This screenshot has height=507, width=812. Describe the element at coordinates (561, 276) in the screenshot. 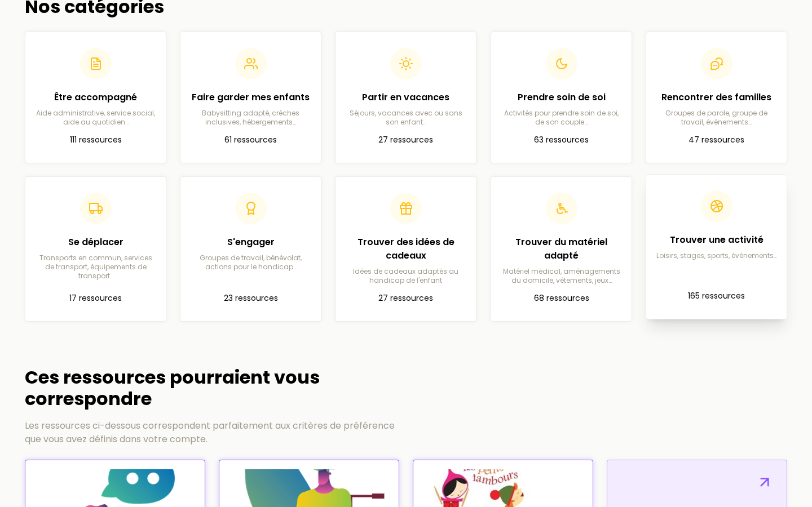

I see `p: Matériel médical, aménagements du domicile, vêtements, jeux…` at that location.